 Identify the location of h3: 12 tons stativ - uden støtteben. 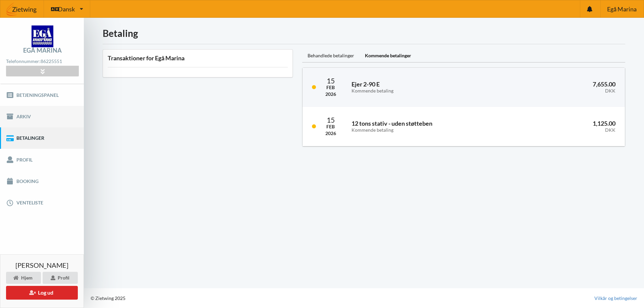
(430, 126).